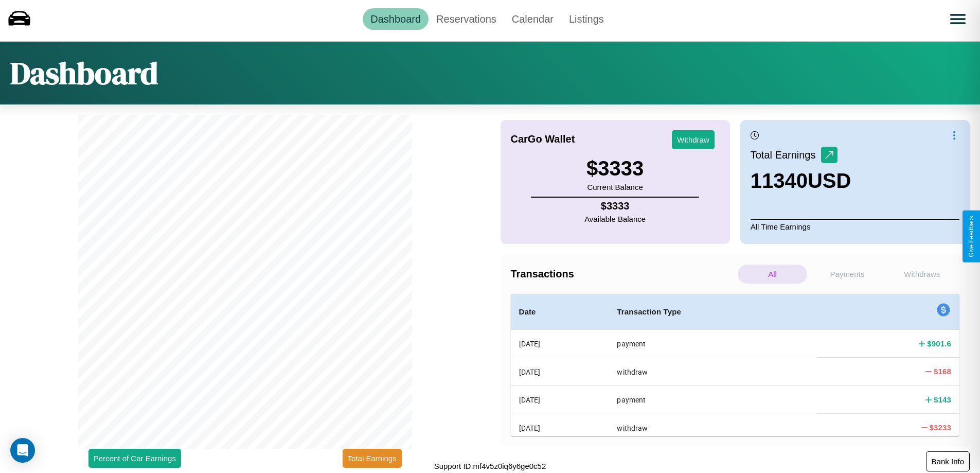  Describe the element at coordinates (801, 180) in the screenshot. I see `h3: 11340 USD` at that location.